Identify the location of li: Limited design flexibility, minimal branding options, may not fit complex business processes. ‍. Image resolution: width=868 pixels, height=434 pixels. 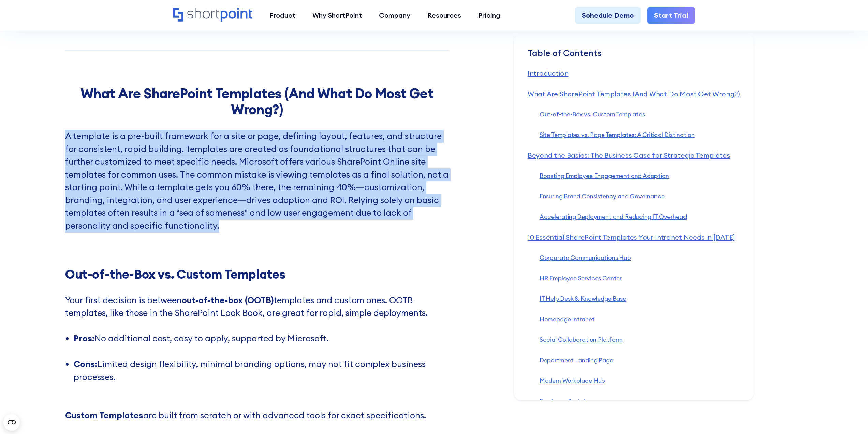
(261, 377).